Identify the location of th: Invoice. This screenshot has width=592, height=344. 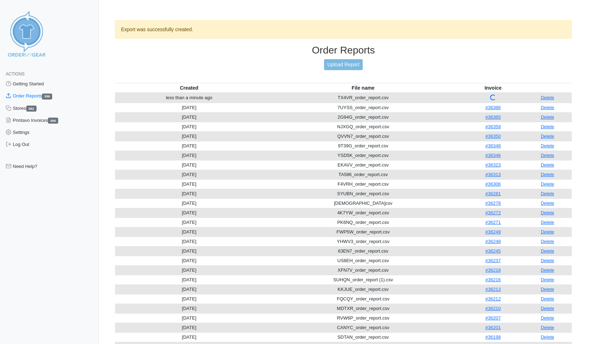
(493, 88).